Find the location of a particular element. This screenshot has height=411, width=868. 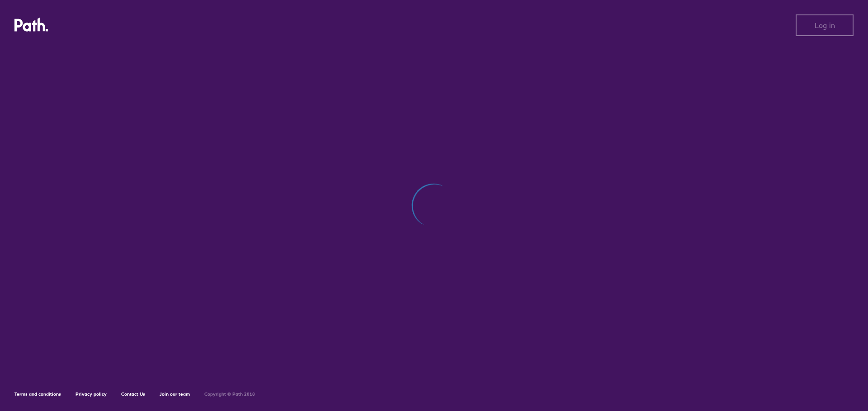

h6: Copyright © Path 2018 is located at coordinates (229, 395).